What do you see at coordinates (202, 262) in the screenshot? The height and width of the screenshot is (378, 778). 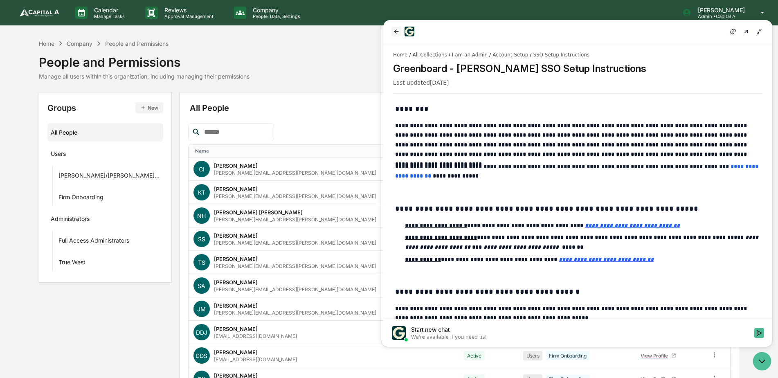 I see `span: TS` at bounding box center [202, 262].